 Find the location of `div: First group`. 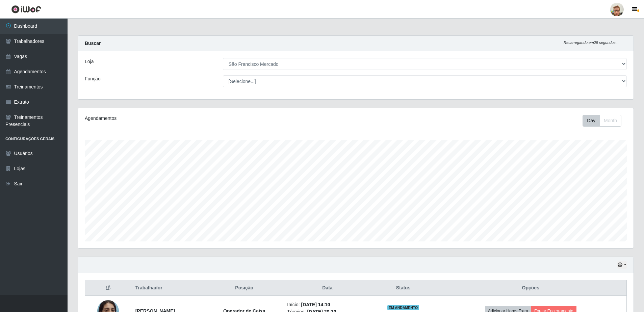

div: First group is located at coordinates (602, 121).